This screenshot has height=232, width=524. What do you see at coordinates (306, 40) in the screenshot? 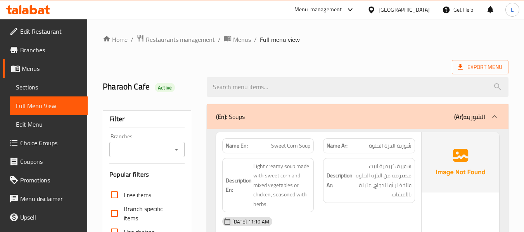
I see `nav: breadcrumb` at bounding box center [306, 40].